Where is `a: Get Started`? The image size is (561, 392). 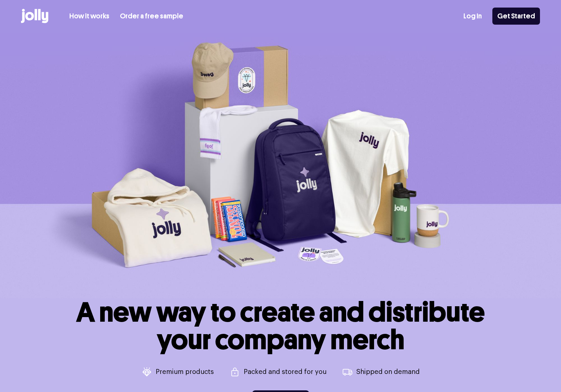 a: Get Started is located at coordinates (516, 16).